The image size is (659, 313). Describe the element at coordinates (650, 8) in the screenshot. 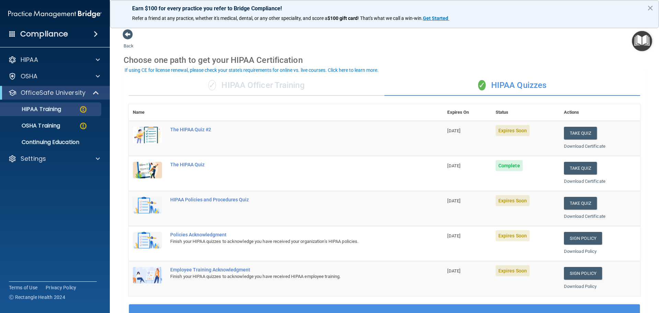

I see `button: Close` at that location.